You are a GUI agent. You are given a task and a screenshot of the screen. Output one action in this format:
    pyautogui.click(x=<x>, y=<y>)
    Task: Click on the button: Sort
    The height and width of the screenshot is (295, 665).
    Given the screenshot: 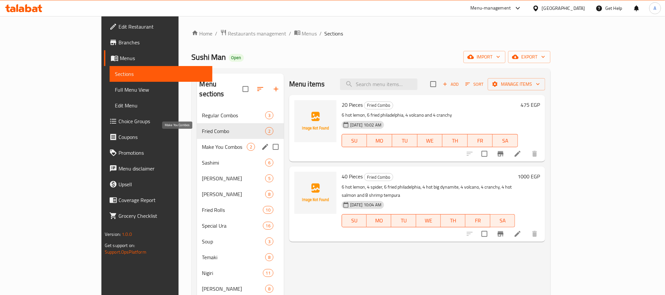 What is the action you would take?
    pyautogui.click(x=474, y=84)
    